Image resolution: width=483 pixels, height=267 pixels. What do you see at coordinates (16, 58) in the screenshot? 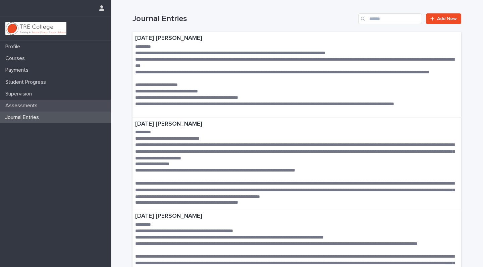
I see `p: Courses` at bounding box center [16, 58].